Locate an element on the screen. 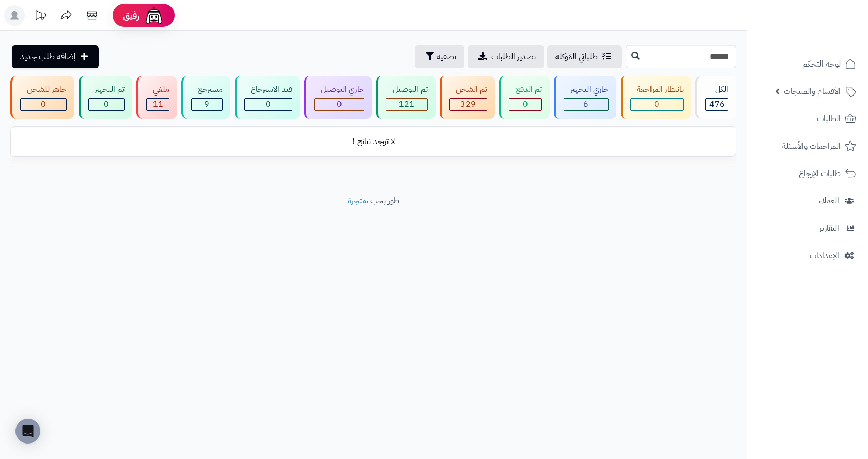 Image resolution: width=868 pixels, height=459 pixels. span: طلبات الإرجاع is located at coordinates (819, 173).